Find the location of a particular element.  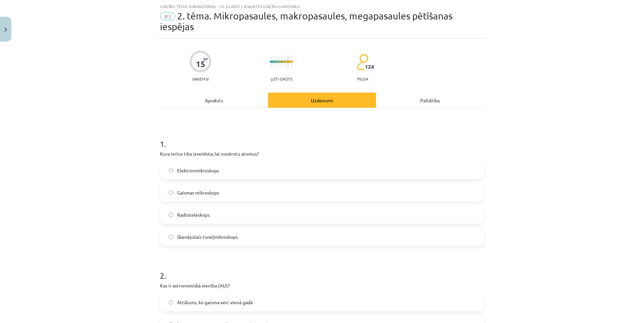

h1: 2 . is located at coordinates (322, 270).